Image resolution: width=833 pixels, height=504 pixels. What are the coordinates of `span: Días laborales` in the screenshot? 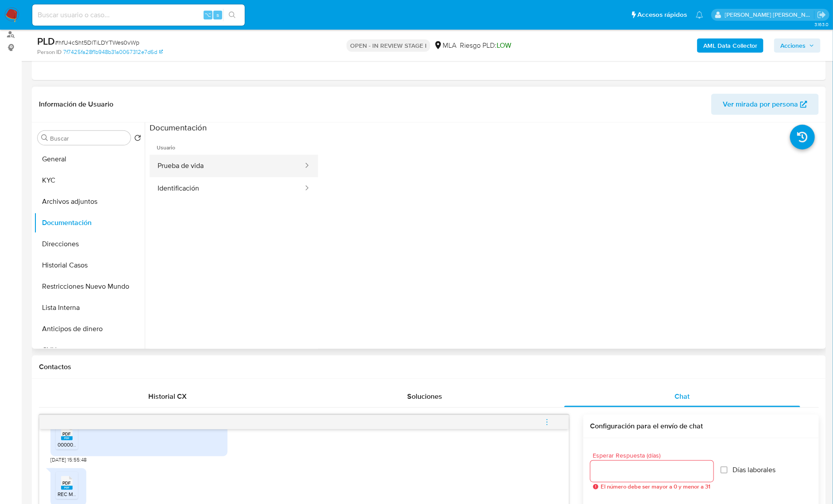 It's located at (754, 469).